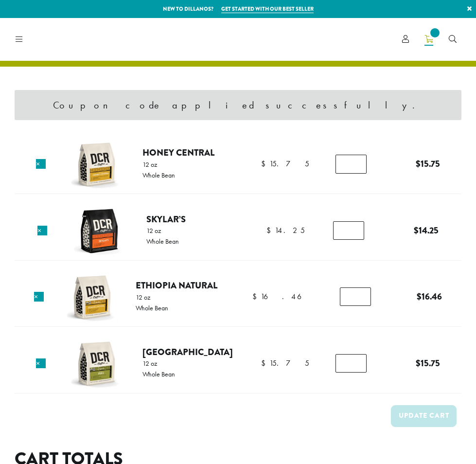 This screenshot has width=476, height=464. I want to click on div: Coupon code applied successfully., so click(238, 105).